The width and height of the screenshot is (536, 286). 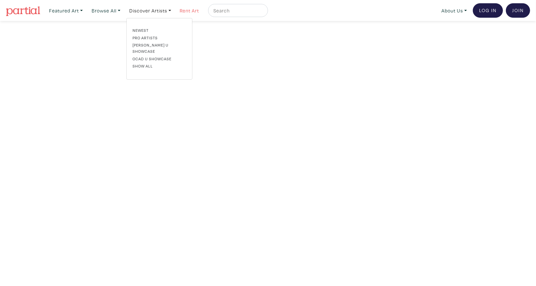 What do you see at coordinates (189, 10) in the screenshot?
I see `a: Rent Art` at bounding box center [189, 10].